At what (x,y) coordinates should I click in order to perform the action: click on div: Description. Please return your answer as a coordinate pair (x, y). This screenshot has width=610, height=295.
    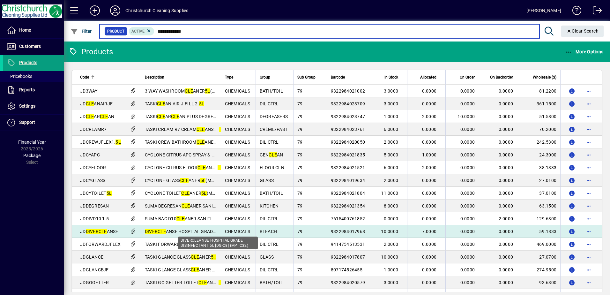
    Looking at the image, I should click on (181, 77).